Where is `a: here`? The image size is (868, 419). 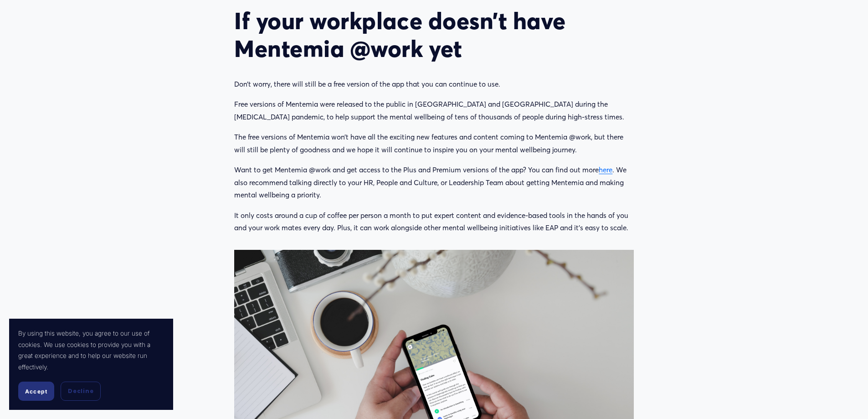 a: here is located at coordinates (606, 169).